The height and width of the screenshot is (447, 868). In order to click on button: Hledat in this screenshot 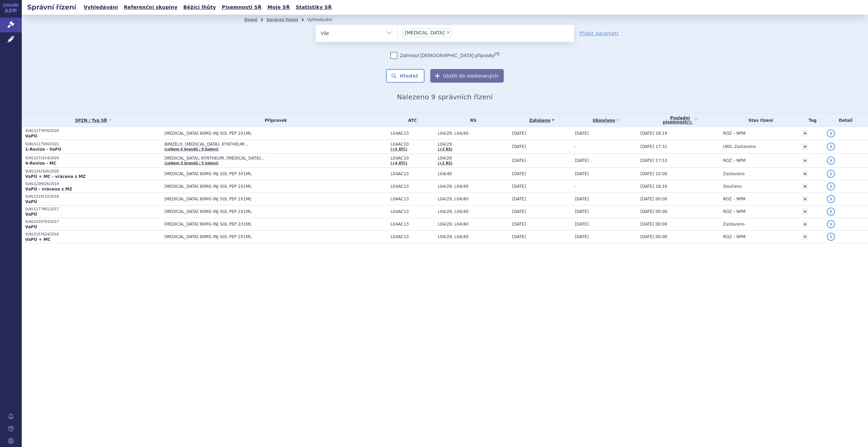, I will do `click(405, 76)`.